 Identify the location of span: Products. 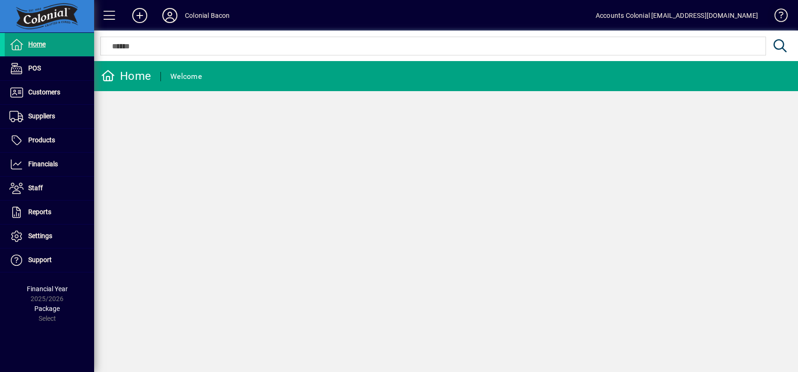
(41, 140).